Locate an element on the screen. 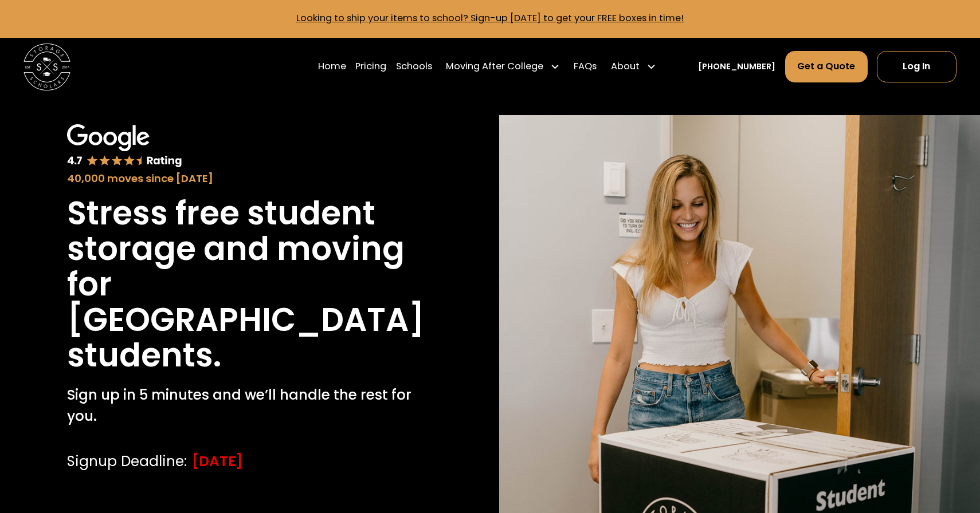  a: FAQs is located at coordinates (585, 66).